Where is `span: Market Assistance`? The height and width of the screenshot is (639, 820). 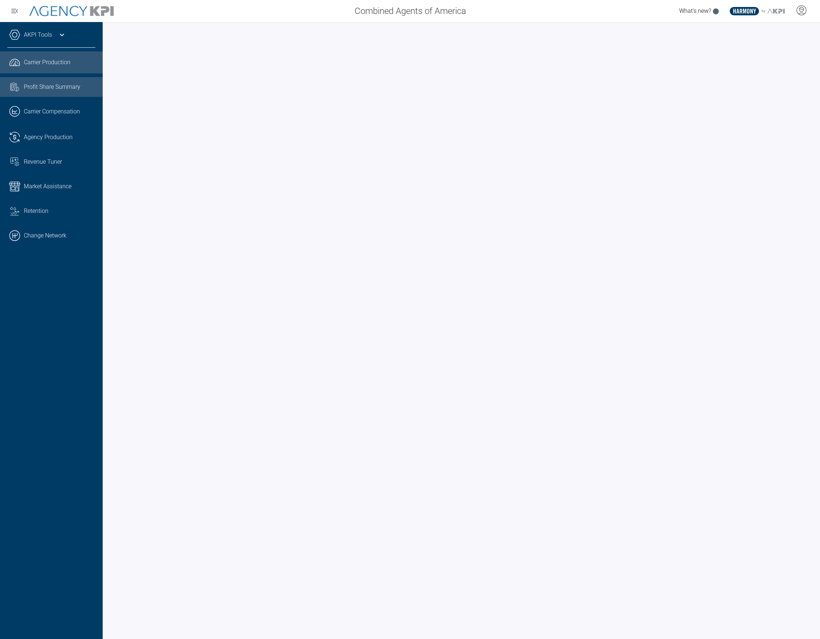 span: Market Assistance is located at coordinates (48, 186).